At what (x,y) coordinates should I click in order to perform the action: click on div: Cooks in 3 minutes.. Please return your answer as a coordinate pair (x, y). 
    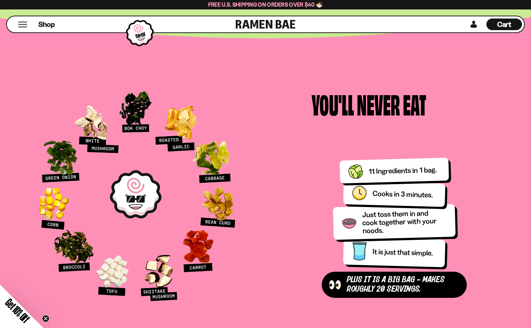
    Looking at the image, I should click on (404, 194).